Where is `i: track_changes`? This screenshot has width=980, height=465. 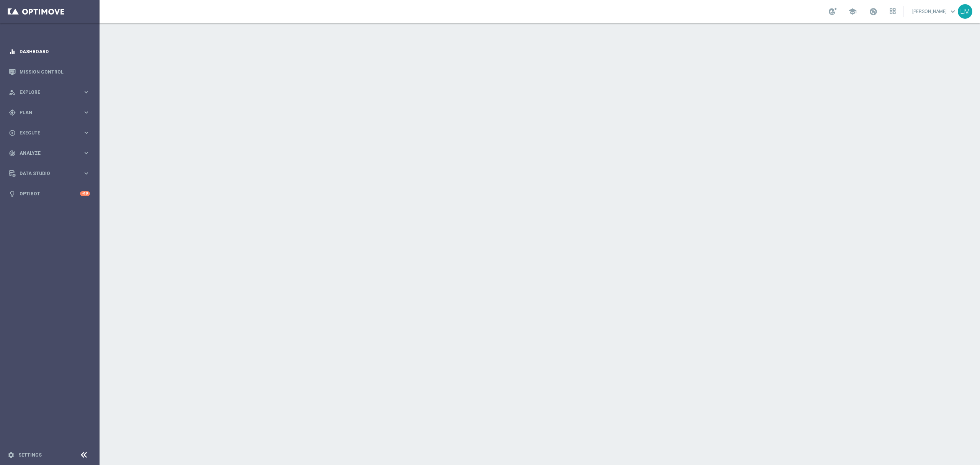
i: track_changes is located at coordinates (12, 153).